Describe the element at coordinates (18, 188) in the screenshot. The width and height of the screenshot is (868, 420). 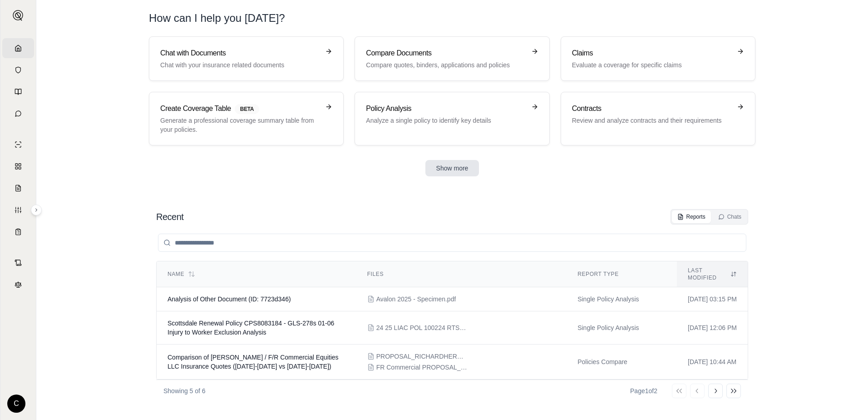
I see `a: Claim Coverage` at that location.